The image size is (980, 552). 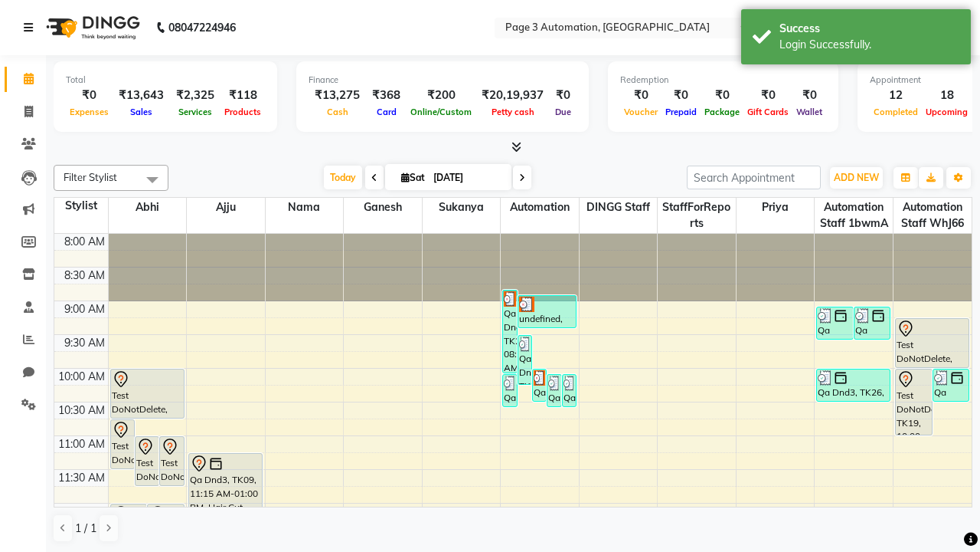 What do you see at coordinates (90, 176) in the screenshot?
I see `span: Filter Stylist` at bounding box center [90, 176].